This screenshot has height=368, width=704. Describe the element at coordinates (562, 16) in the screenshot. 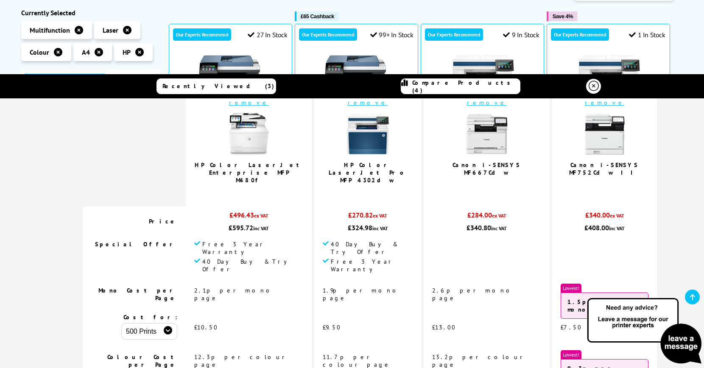

I see `button: Save 4%` at that location.